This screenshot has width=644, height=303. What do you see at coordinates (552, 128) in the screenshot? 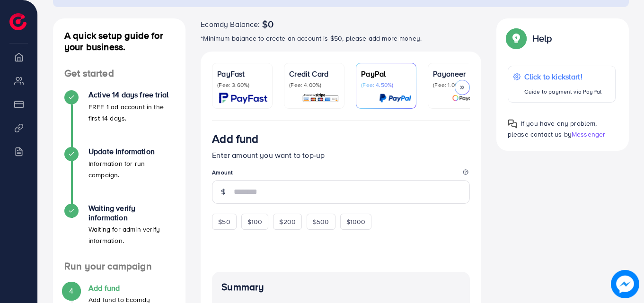
I see `span: If you have any problem, please contact us by` at bounding box center [552, 128].